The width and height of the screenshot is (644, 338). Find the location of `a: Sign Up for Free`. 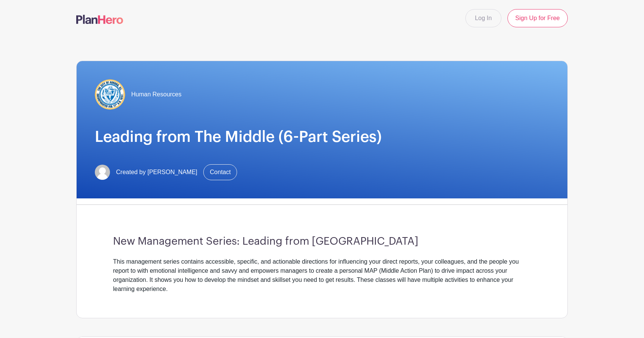

a: Sign Up for Free is located at coordinates (538, 19).